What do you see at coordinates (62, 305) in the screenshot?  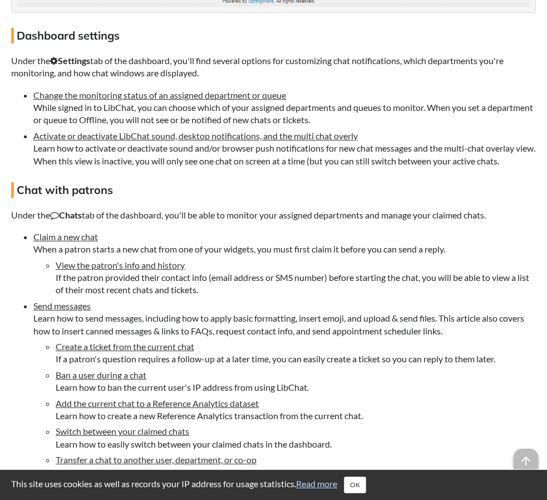 I see `a: Send messages` at bounding box center [62, 305].